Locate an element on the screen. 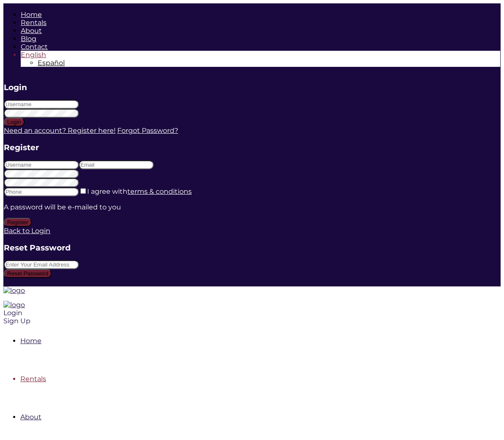 Image resolution: width=504 pixels, height=440 pixels. label: I agree with is located at coordinates (140, 191).